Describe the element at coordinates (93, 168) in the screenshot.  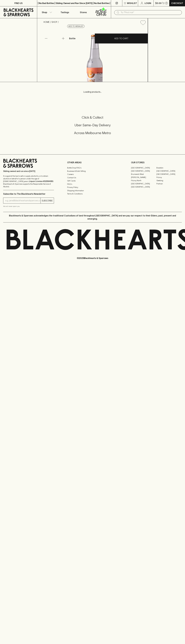
I see `a: Bottle Drop FAQ's` at that location.